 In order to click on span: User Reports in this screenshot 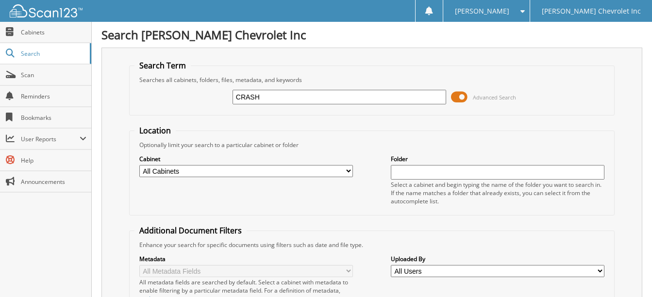, I will do `click(50, 139)`.